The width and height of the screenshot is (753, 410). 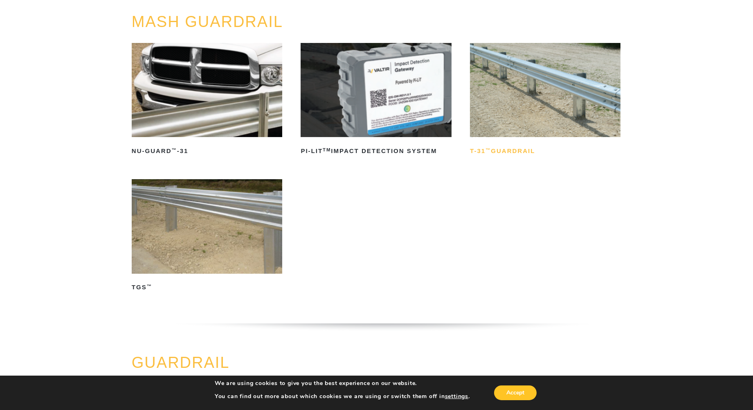 What do you see at coordinates (515, 393) in the screenshot?
I see `button: Accept` at bounding box center [515, 393].